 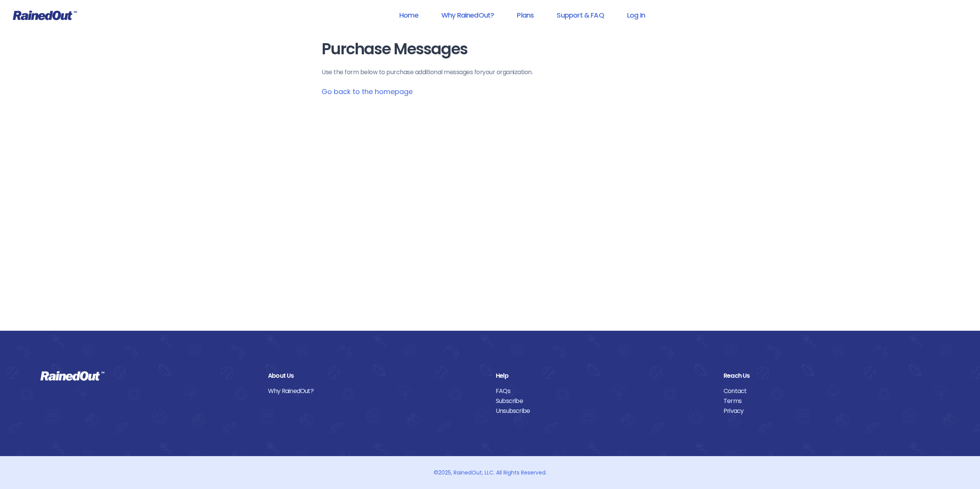 I want to click on div: Help, so click(x=604, y=376).